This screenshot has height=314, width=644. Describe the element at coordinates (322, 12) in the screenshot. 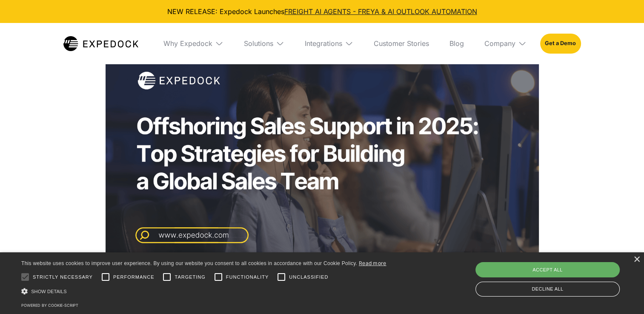

I see `div: NEW RELEASE: Expedock Launches` at that location.